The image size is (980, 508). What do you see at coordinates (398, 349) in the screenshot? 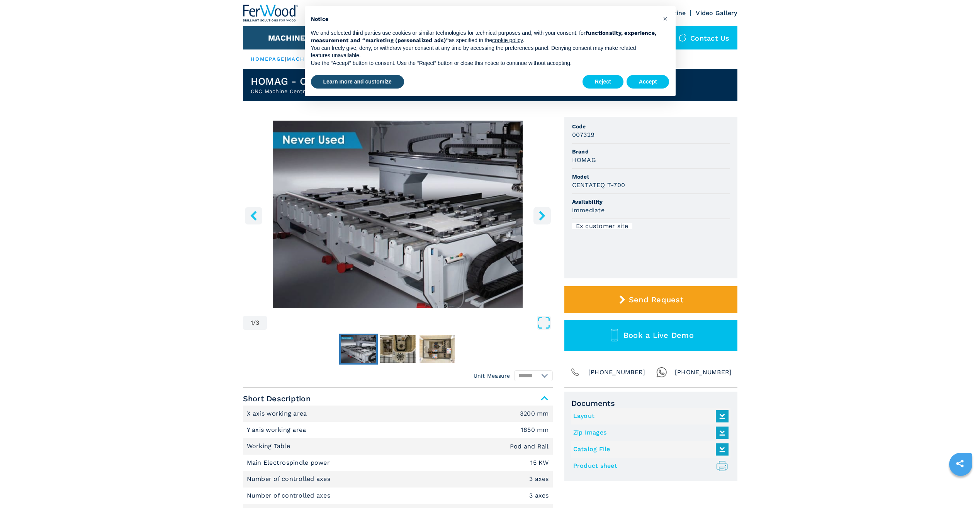
I see `nav: Thumbnail Navigation` at bounding box center [398, 349].